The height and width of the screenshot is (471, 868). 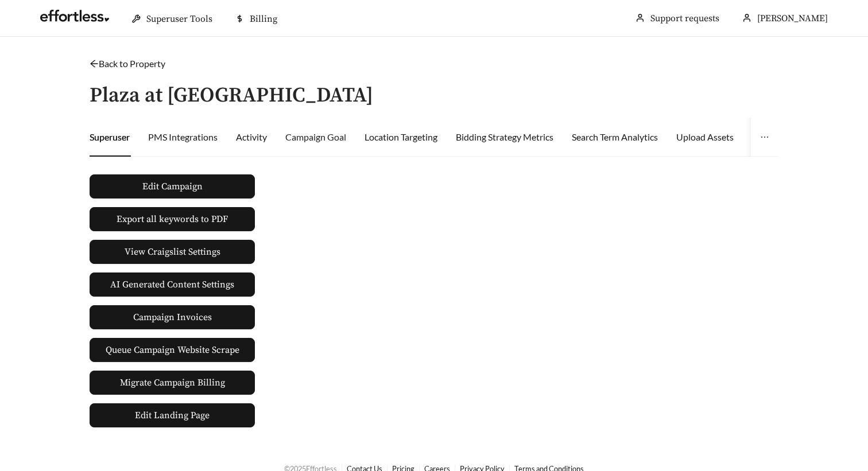 I want to click on button: View Craigslist Settings, so click(x=172, y=252).